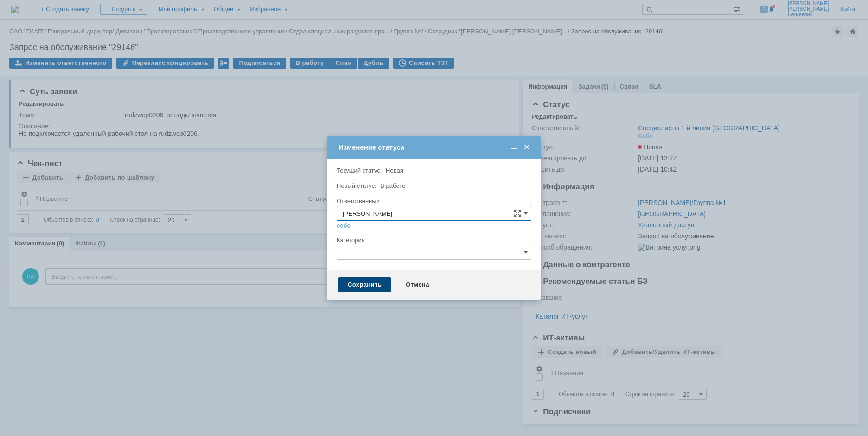 This screenshot has width=868, height=436. What do you see at coordinates (518, 213) in the screenshot?
I see `span: Сложная форма` at bounding box center [518, 213].